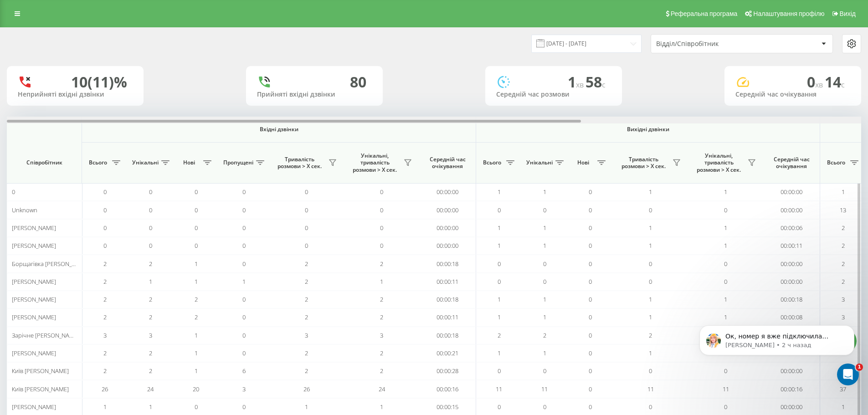 This screenshot has height=415, width=868. What do you see at coordinates (847, 14) in the screenshot?
I see `span: Вихід` at bounding box center [847, 14].